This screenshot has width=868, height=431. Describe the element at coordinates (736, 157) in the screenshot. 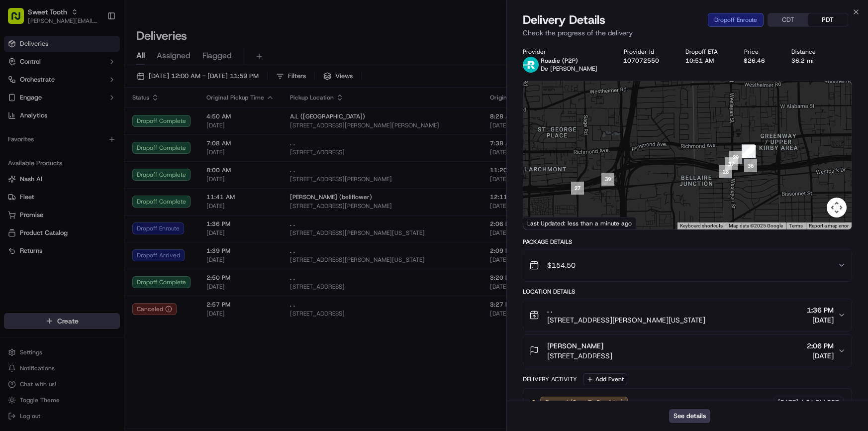

I see `div: 29` at that location.